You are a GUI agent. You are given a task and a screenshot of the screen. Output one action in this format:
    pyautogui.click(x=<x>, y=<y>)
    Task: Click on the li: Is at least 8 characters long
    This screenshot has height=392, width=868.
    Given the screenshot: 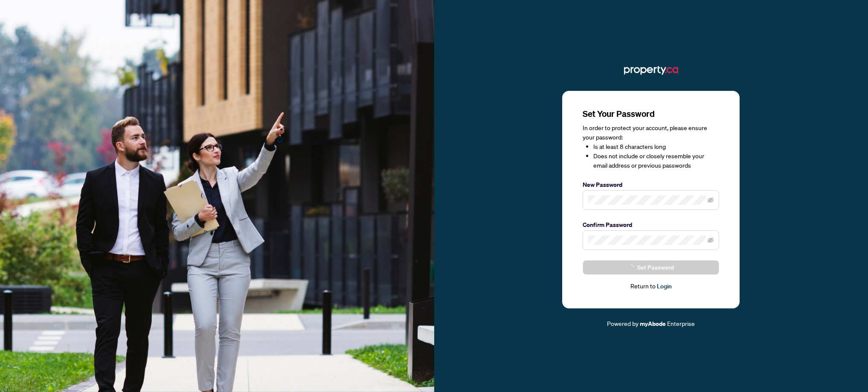 What is the action you would take?
    pyautogui.click(x=656, y=147)
    